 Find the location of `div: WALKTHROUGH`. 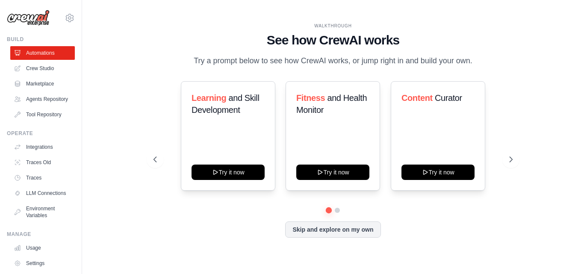

div: WALKTHROUGH is located at coordinates (333, 26).